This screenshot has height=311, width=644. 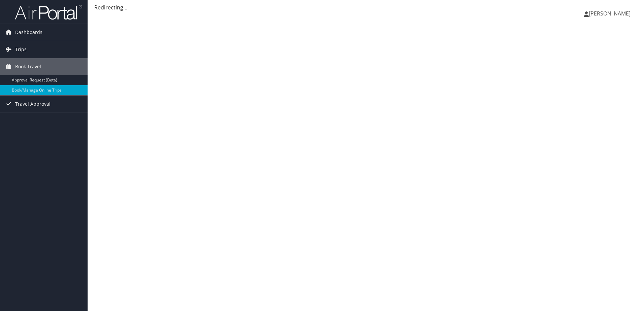 What do you see at coordinates (28, 67) in the screenshot?
I see `span: Book Travel` at bounding box center [28, 67].